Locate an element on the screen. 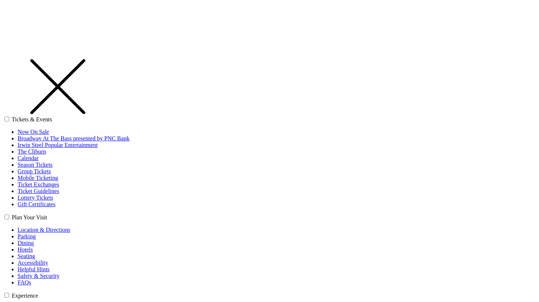  a: Helpful Hints is located at coordinates (34, 269).